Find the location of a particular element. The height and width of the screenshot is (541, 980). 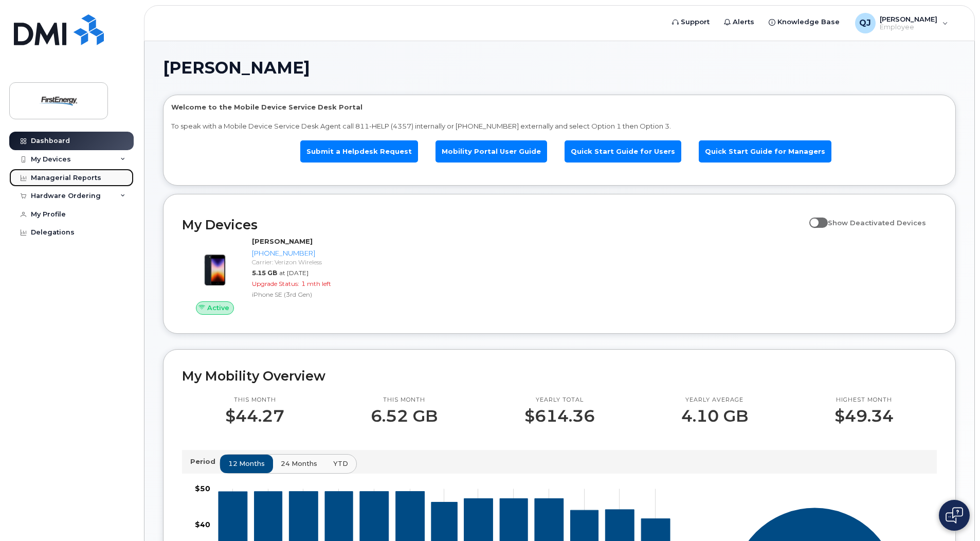

a: Quick Start Guide for Managers is located at coordinates (766, 151).